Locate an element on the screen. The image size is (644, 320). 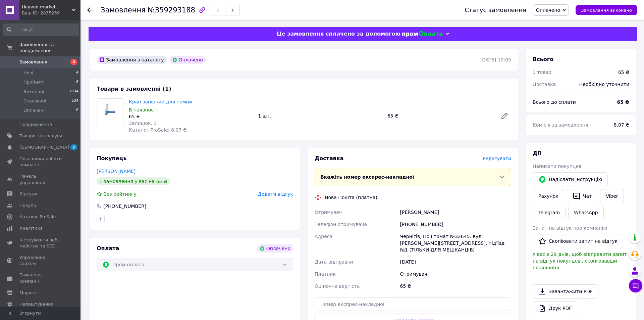
span: Виконані is located at coordinates (34, 91).